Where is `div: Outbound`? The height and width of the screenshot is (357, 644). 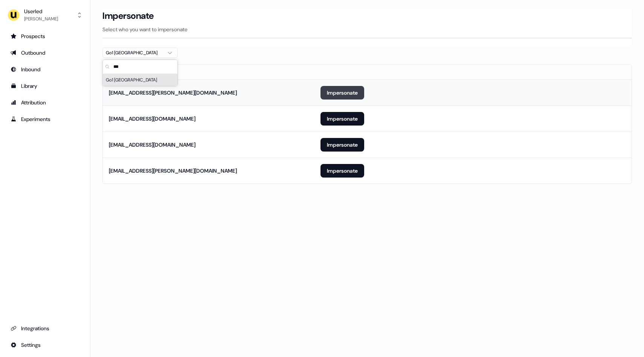 div: Outbound is located at coordinates (45, 53).